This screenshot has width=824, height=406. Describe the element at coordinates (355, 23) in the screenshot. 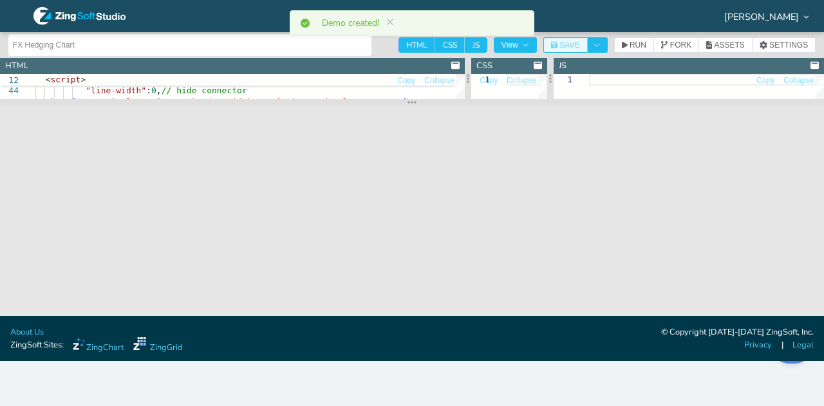

I see `p: Demo created!` at that location.